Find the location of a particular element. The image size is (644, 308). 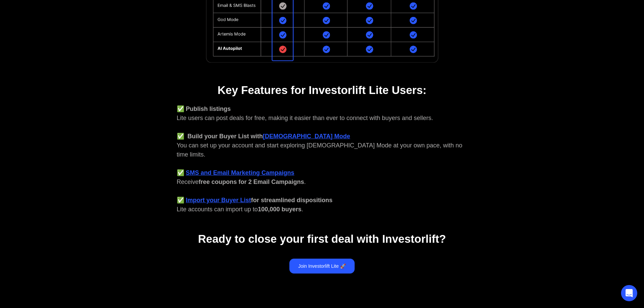

a: Import your Buyer List is located at coordinates (218, 200).